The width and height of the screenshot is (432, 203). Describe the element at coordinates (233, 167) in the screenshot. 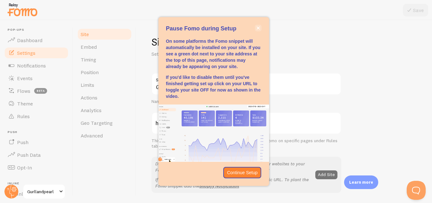

I see `p: Did you know that with Fomo, you can add multiple other websites to your Fomo account, each with ...` at that location.